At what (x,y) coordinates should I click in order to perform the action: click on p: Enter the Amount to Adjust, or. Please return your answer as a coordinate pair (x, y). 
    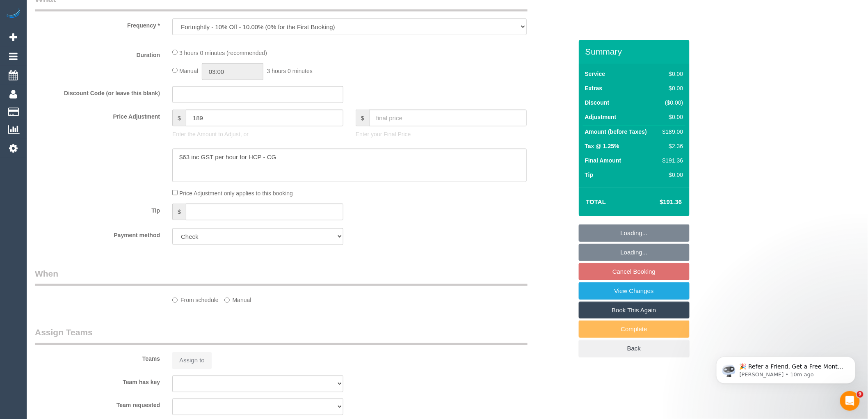
    Looking at the image, I should click on (257, 134).